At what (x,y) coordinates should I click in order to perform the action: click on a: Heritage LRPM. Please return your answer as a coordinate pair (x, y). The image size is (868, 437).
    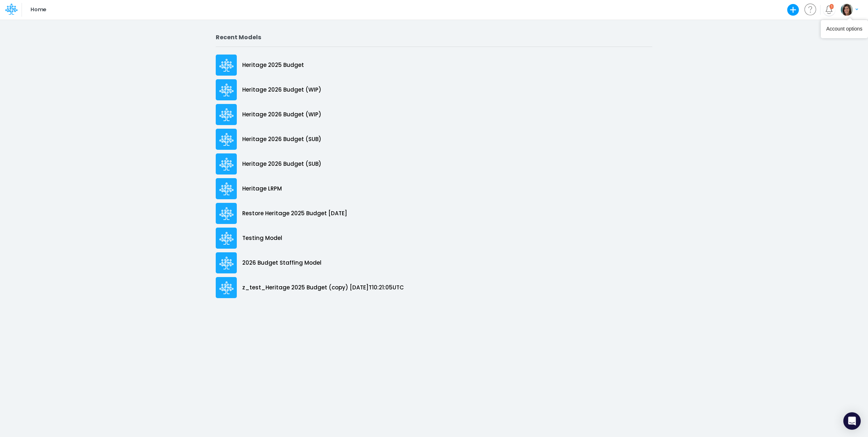
    Looking at the image, I should click on (434, 189).